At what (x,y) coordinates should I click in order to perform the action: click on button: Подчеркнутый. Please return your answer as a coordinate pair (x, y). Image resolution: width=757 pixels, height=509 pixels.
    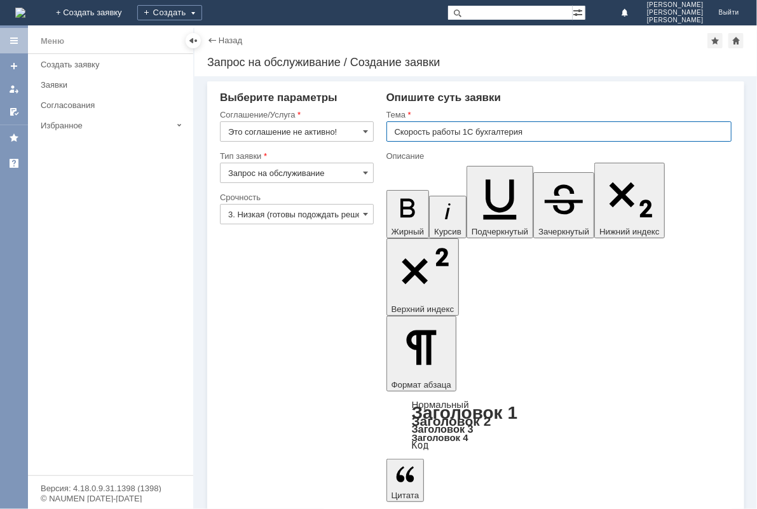
    Looking at the image, I should click on (499, 201).